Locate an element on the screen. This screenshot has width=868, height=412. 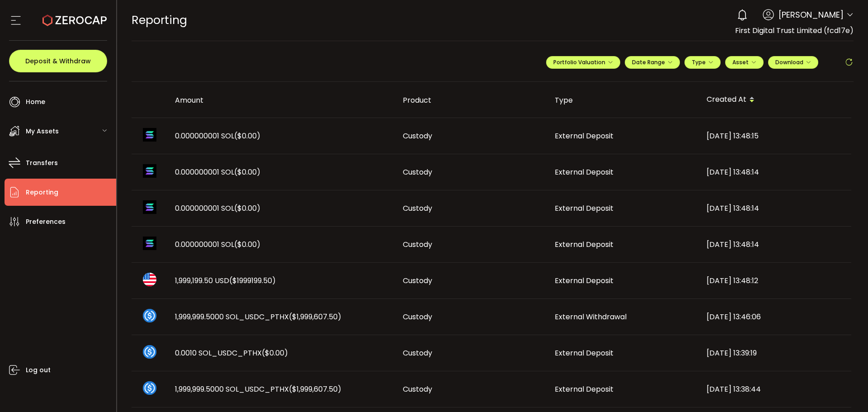
span: First Digital Trust Limited (fcd17e) is located at coordinates (794, 31).